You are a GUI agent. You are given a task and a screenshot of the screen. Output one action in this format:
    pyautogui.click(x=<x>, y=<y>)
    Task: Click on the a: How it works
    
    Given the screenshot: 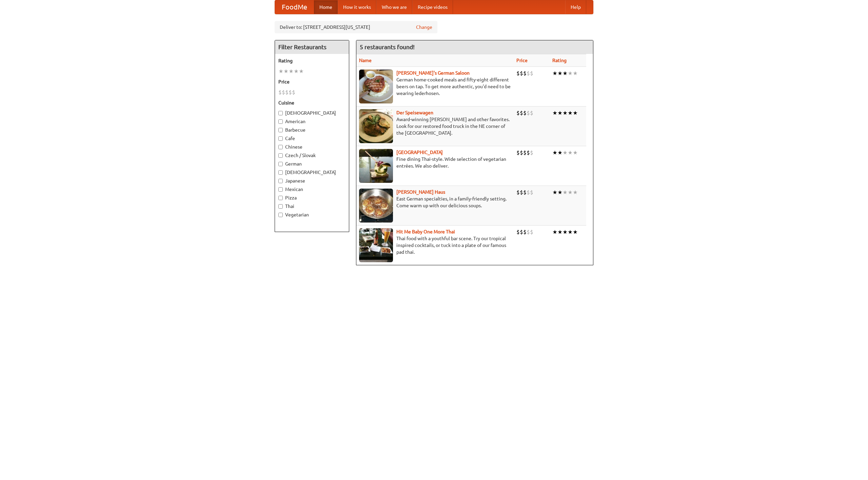 What is the action you would take?
    pyautogui.click(x=357, y=7)
    